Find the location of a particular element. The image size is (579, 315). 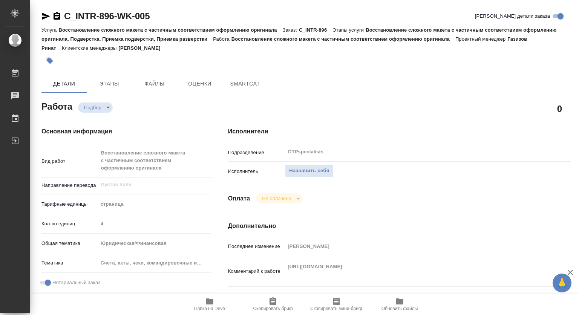

div: Юридическая/Финансовая is located at coordinates (154, 243).